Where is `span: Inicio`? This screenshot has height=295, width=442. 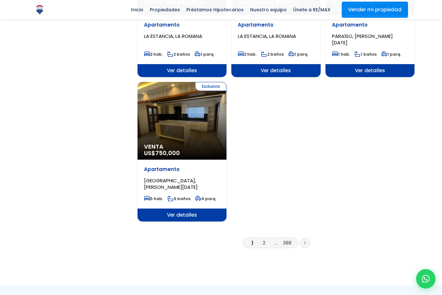
span: Inicio is located at coordinates (137, 10).